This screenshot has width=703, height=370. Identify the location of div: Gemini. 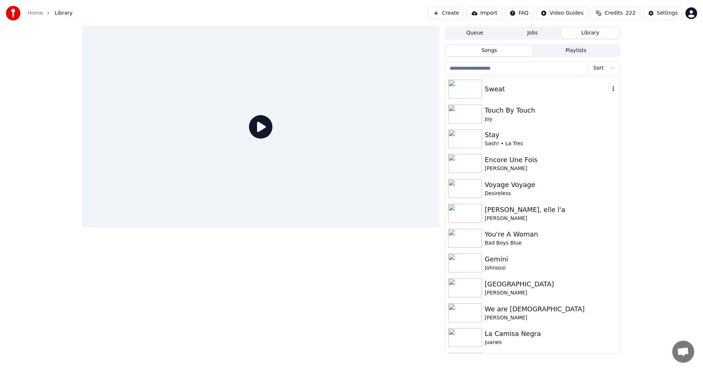
(551, 259).